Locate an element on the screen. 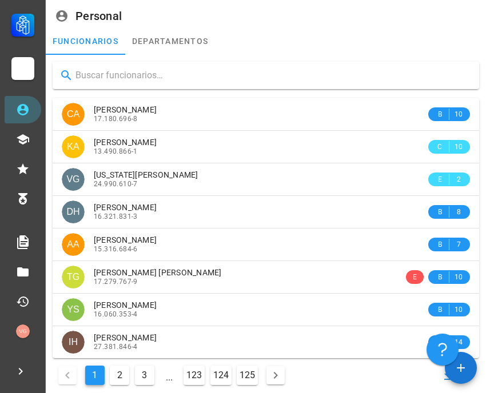 The height and width of the screenshot is (393, 486). a: funcionarios is located at coordinates (85, 41).